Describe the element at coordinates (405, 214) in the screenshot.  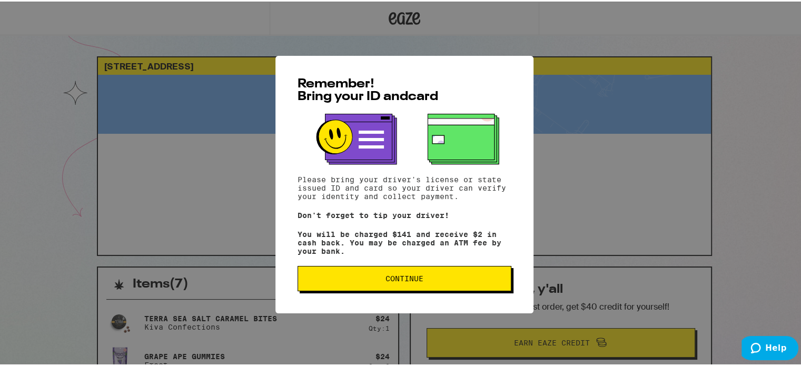
I see `p: Don't forget to tip your driver!` at that location.